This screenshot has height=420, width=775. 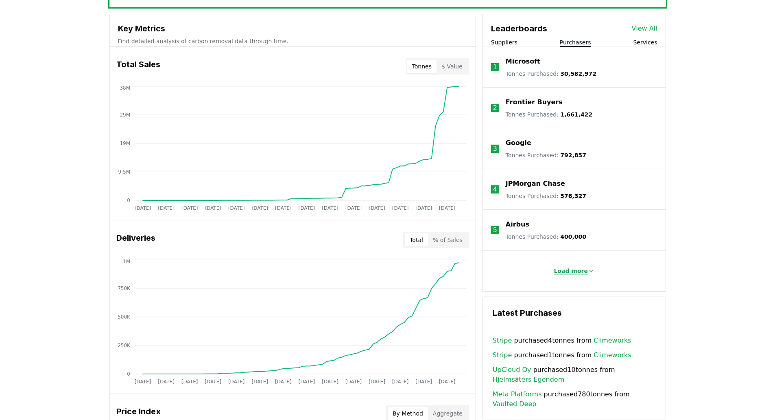 I want to click on p: 4, so click(x=495, y=189).